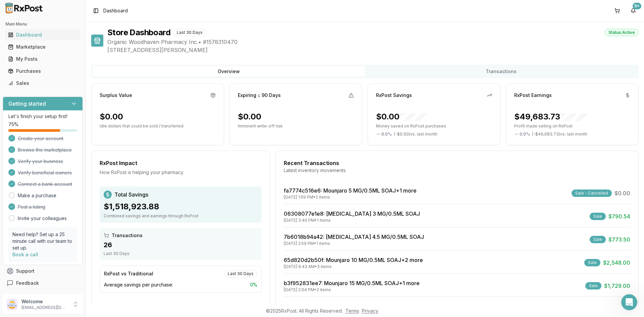  Describe the element at coordinates (622, 193) in the screenshot. I see `span: $0.00` at that location.